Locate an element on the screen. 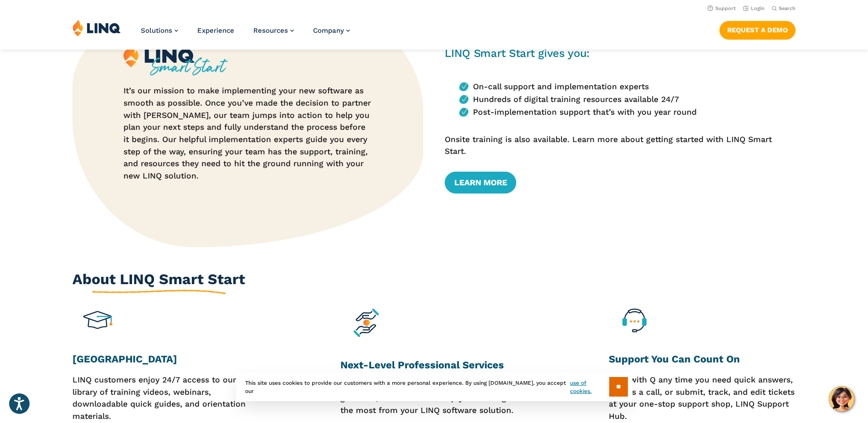 The height and width of the screenshot is (423, 868). li: Post-implementation support that’s with you year round is located at coordinates (628, 112).